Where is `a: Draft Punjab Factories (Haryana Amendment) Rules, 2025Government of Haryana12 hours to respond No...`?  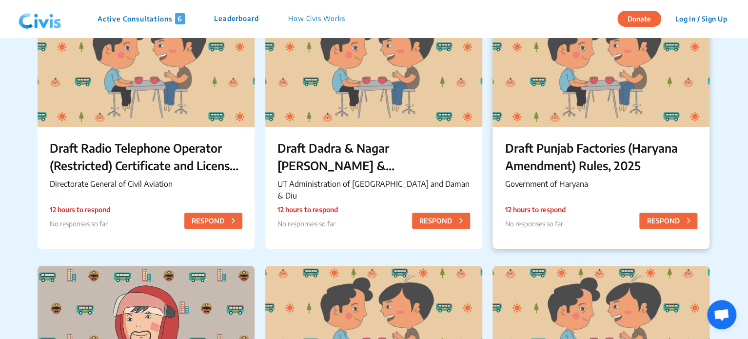 a: Draft Punjab Factories (Haryana Amendment) Rules, 2025Government of Haryana12 hours to respond No... is located at coordinates (601, 127).